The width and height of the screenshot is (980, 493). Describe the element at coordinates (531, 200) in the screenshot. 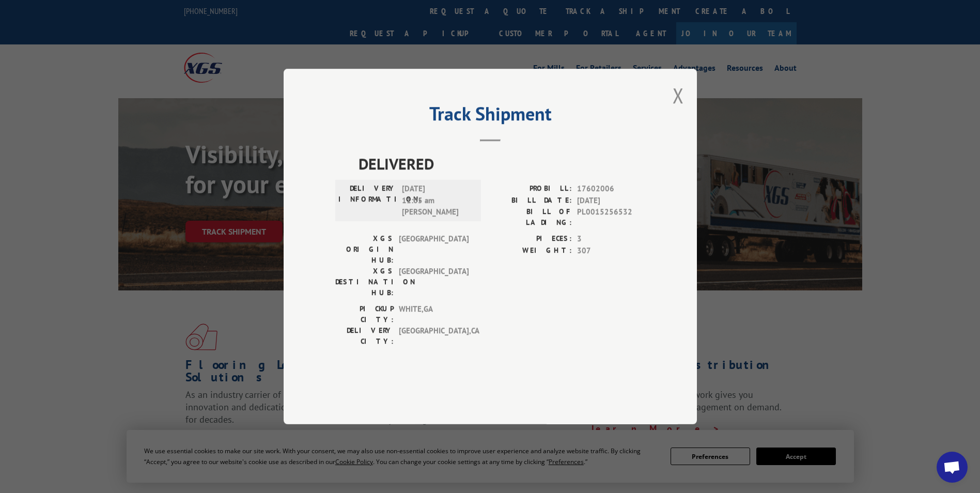

I see `label: BILL DATE:` at that location.